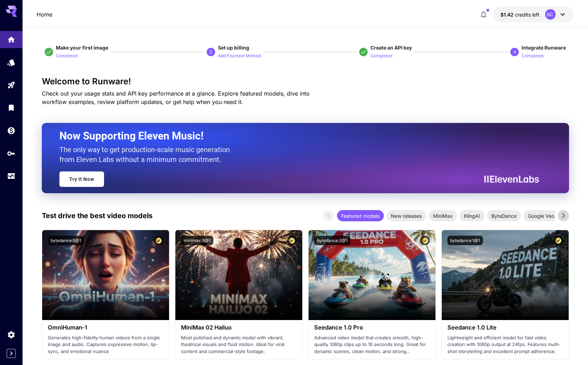 Image resolution: width=588 pixels, height=365 pixels. Describe the element at coordinates (11, 353) in the screenshot. I see `button: Expand sidebar` at that location.